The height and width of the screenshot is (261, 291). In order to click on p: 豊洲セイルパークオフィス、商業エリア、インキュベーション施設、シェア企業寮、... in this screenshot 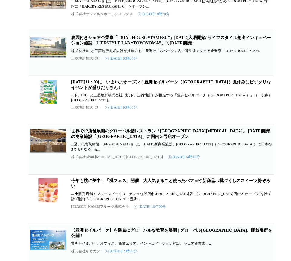, I will do `click(172, 244)`.